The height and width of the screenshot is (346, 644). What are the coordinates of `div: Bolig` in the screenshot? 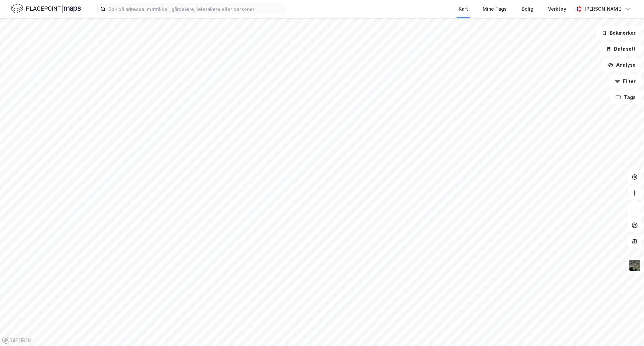 It's located at (527, 9).